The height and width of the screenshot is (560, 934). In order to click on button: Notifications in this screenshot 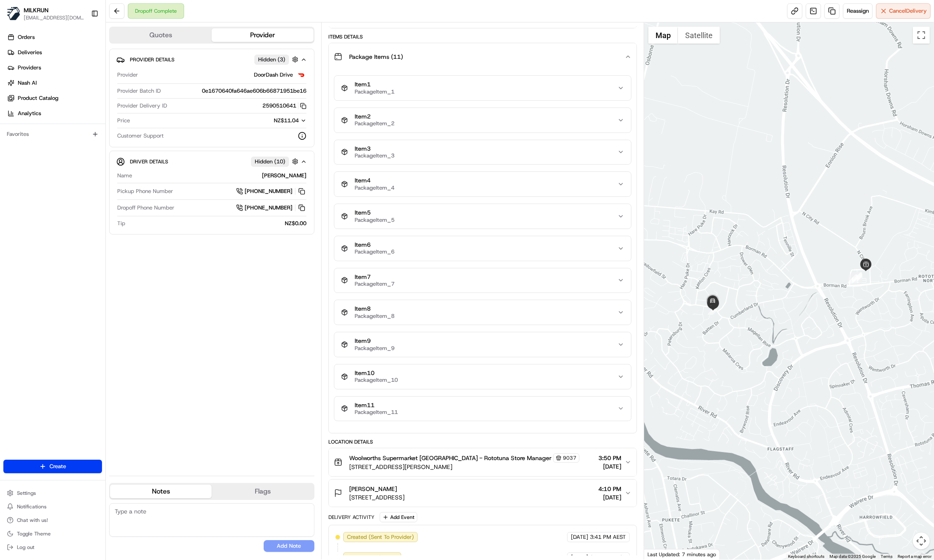, I will do `click(53, 507)`.